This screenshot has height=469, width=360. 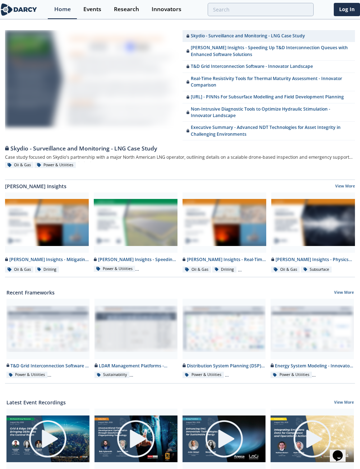 I want to click on a: Executive Summary - Advanced NDT Technologies for Asset Integrity in Challenging Environments, so click(x=269, y=131).